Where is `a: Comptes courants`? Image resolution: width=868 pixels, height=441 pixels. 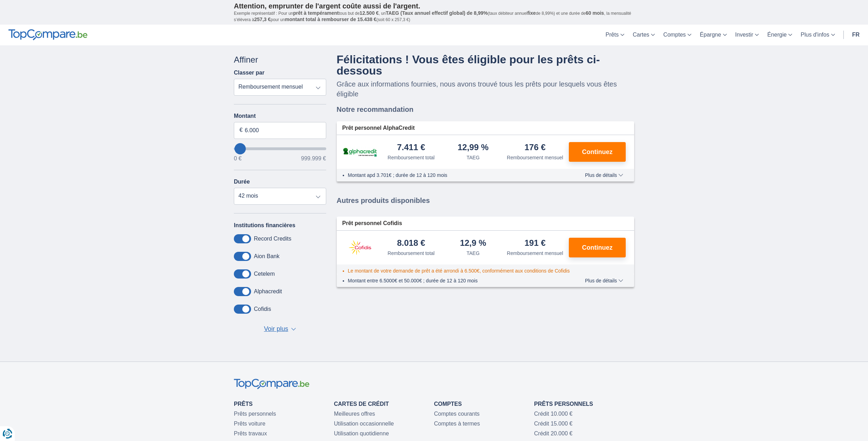 a: Comptes courants is located at coordinates (457, 413).